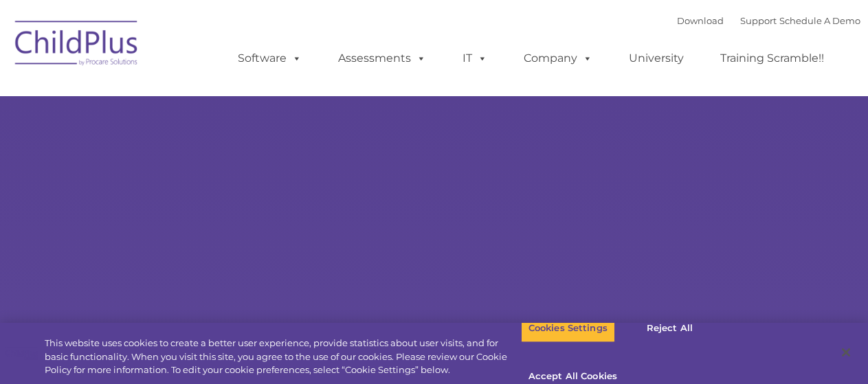  Describe the element at coordinates (758, 21) in the screenshot. I see `a: Support` at that location.